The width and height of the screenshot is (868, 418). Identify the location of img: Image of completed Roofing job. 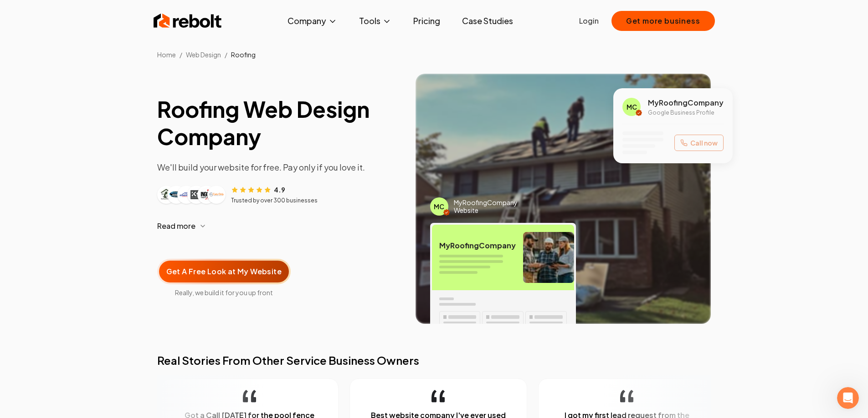
(563, 199).